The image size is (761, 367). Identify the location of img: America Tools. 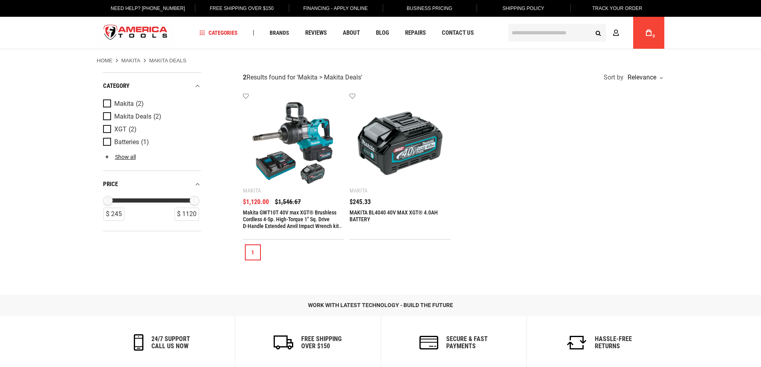
(136, 33).